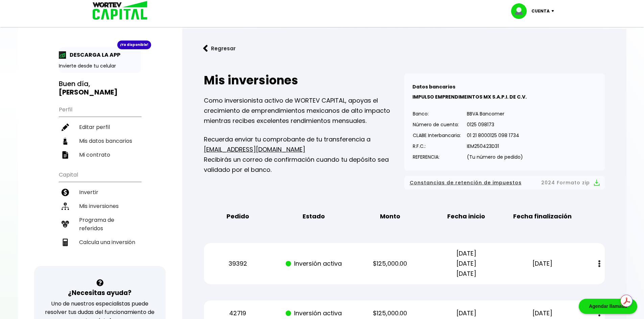 The image size is (644, 319). I want to click on img: flecha izquierda, so click(206, 48).